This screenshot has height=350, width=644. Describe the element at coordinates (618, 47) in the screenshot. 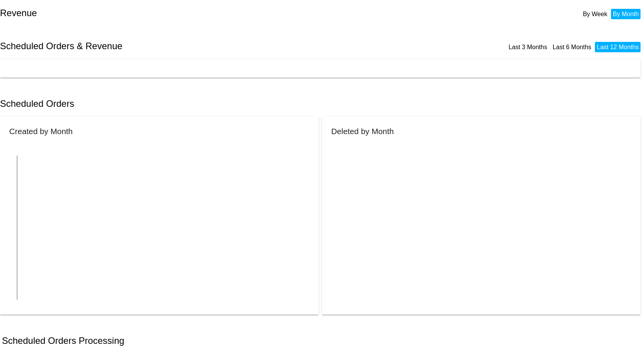

I see `a: Last 12 Months` at that location.